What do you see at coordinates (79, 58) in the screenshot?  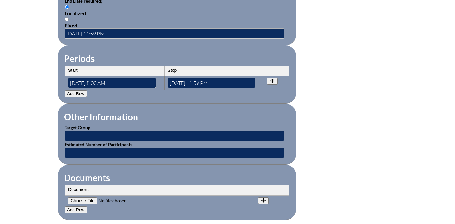 I see `legend: Periods` at bounding box center [79, 58].